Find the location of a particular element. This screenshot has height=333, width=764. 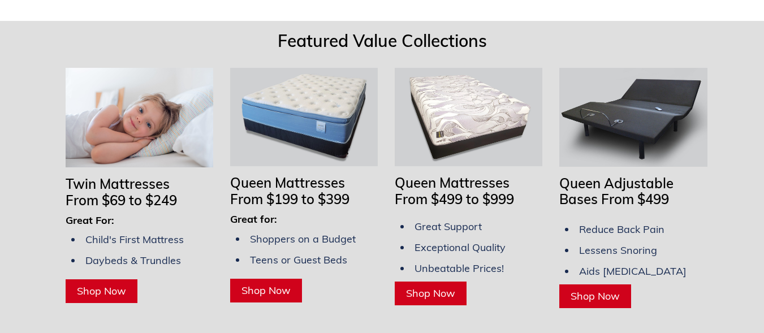

img: Queen Mattresses From $449 to $949 is located at coordinates (468, 117).